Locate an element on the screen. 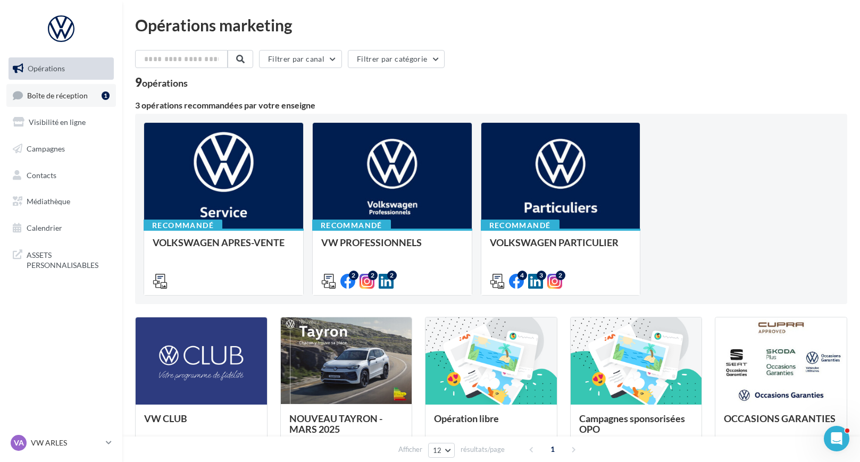 This screenshot has height=462, width=860. span: ASSETS PERSONNALISABLES is located at coordinates (68, 259).